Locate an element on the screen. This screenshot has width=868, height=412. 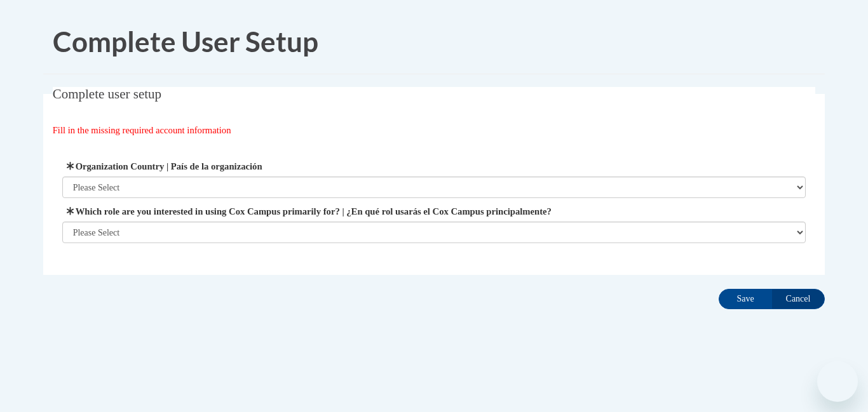
span: Complete user setup is located at coordinates (107, 94).